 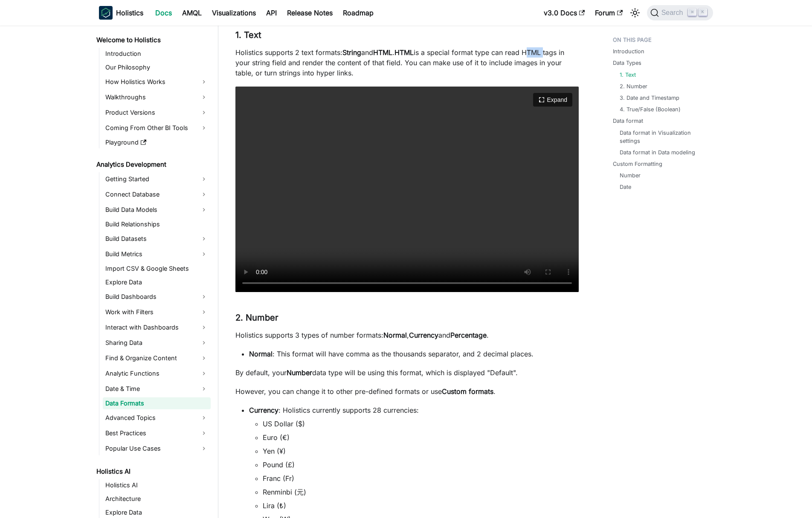 What do you see at coordinates (157, 112) in the screenshot?
I see `a: Product Versions` at bounding box center [157, 112].